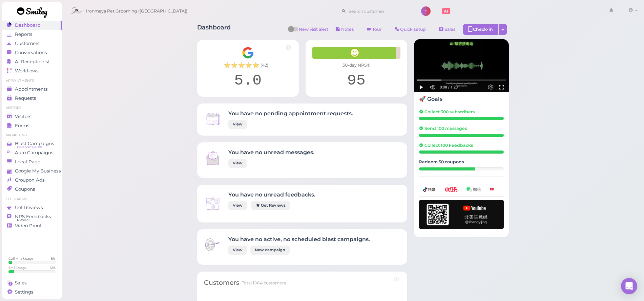 Image resolution: width=644 pixels, height=301 pixels. I want to click on span: Get Reviews, so click(29, 208).